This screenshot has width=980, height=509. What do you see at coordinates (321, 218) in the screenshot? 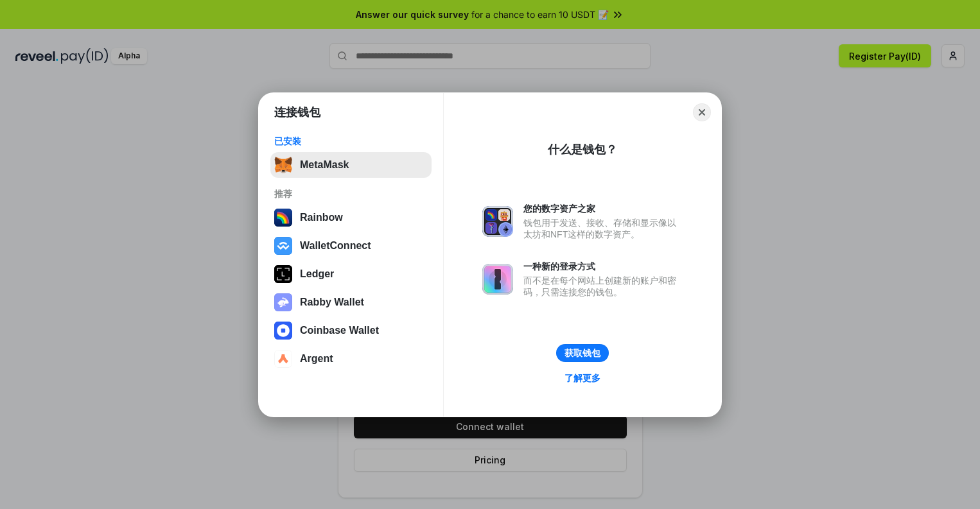
I see `div: Rainbow` at bounding box center [321, 218].